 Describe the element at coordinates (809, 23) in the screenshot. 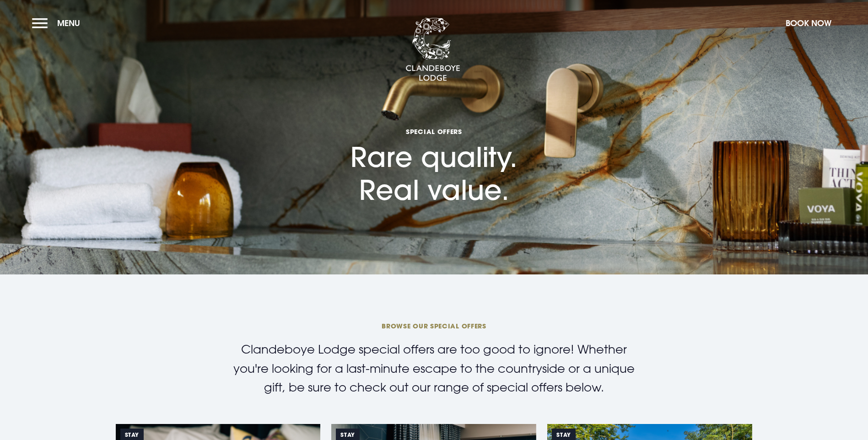

I see `button: Book Now` at that location.